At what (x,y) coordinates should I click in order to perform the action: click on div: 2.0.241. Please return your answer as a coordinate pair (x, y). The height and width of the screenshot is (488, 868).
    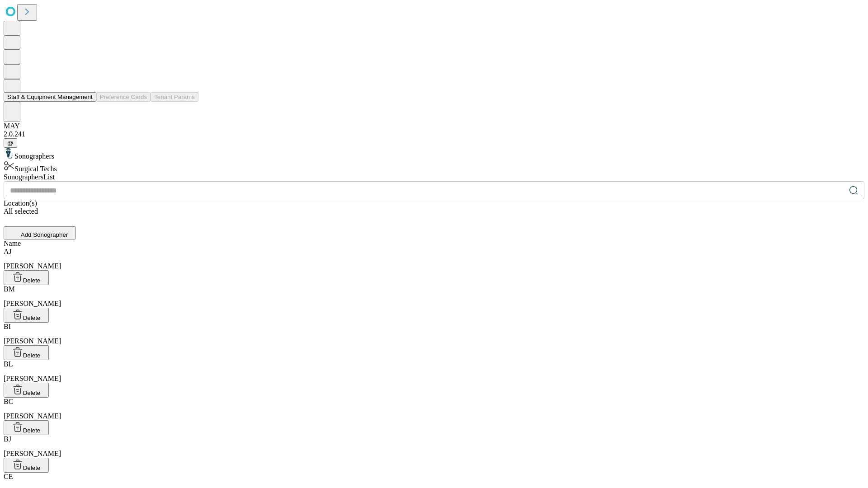
    Looking at the image, I should click on (434, 134).